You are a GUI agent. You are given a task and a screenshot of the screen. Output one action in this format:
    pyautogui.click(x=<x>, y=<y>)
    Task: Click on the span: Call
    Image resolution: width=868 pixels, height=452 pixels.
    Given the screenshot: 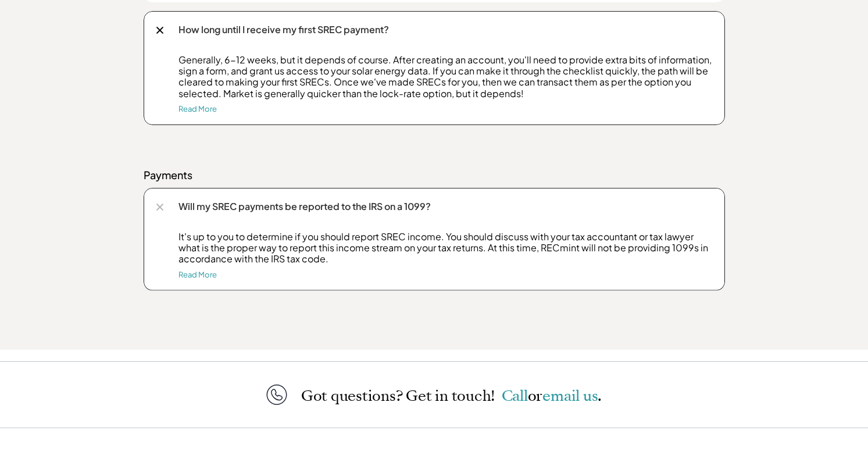 What is the action you would take?
    pyautogui.click(x=515, y=396)
    